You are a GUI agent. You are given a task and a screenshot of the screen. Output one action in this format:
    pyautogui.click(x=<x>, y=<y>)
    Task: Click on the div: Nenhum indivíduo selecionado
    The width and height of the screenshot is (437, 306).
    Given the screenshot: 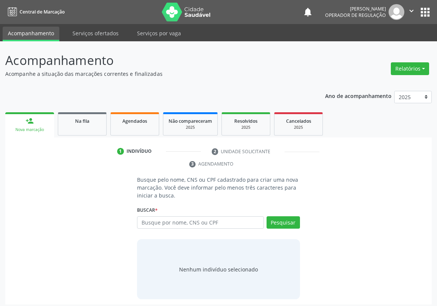 What is the action you would take?
    pyautogui.click(x=218, y=269)
    